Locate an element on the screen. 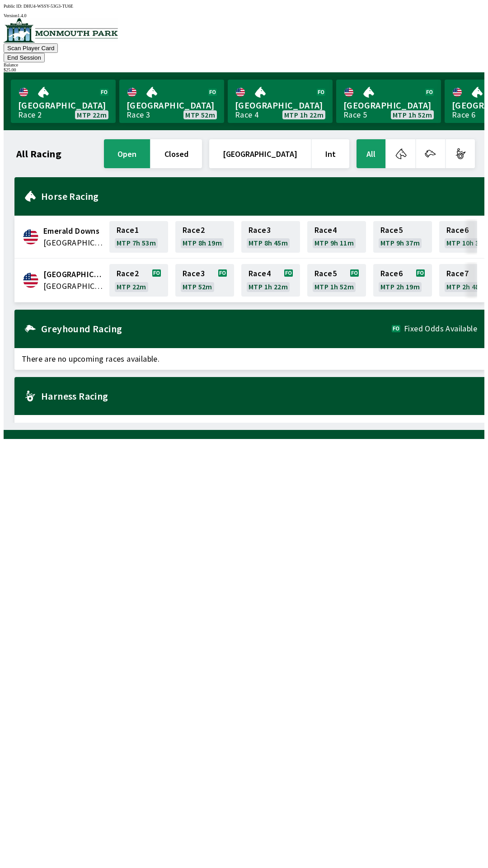  a: Race3MTP 52m is located at coordinates (205, 280).